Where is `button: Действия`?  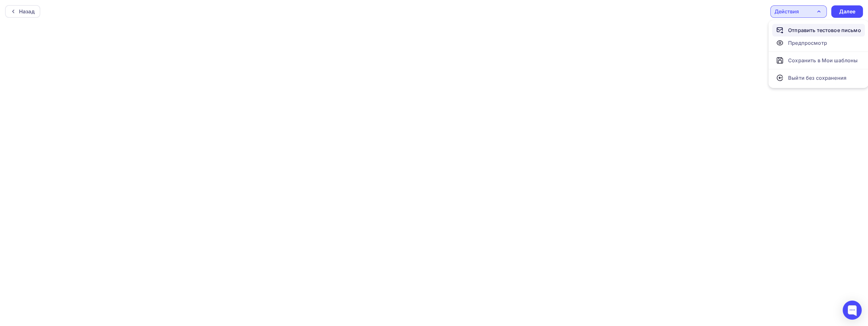 button: Действия is located at coordinates (799, 11).